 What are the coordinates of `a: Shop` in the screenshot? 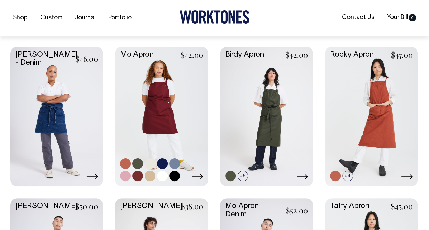 It's located at (20, 18).